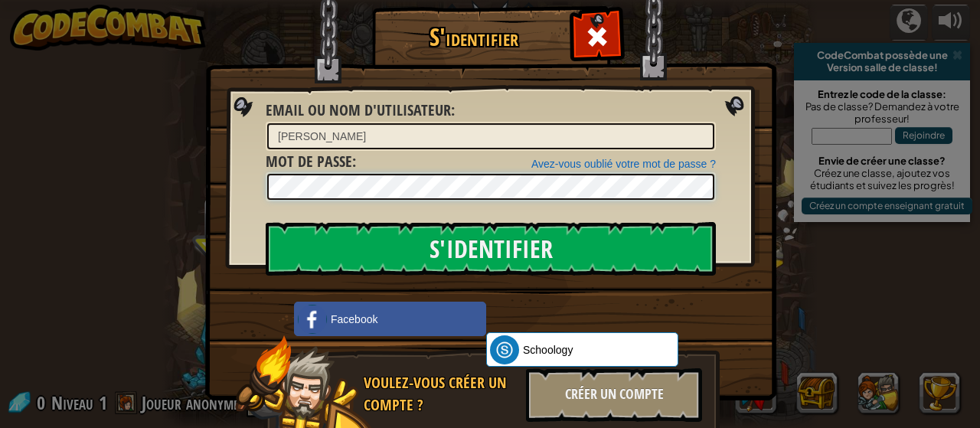  Describe the element at coordinates (614, 395) in the screenshot. I see `div: Créer un compte` at that location.